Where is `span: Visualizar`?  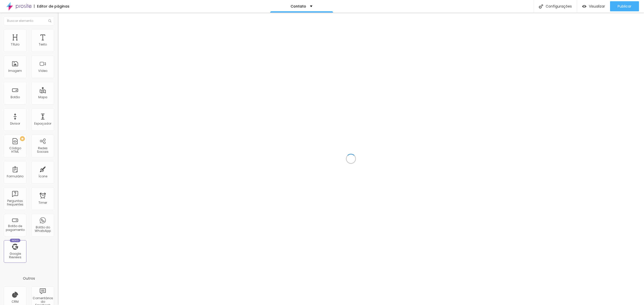 span: Visualizar is located at coordinates (597, 7).